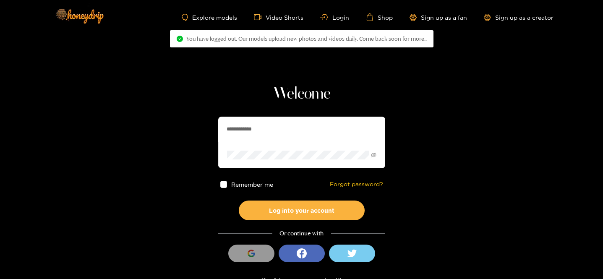 The height and width of the screenshot is (279, 603). What do you see at coordinates (374, 155) in the screenshot?
I see `span: eye-invisible` at bounding box center [374, 155].